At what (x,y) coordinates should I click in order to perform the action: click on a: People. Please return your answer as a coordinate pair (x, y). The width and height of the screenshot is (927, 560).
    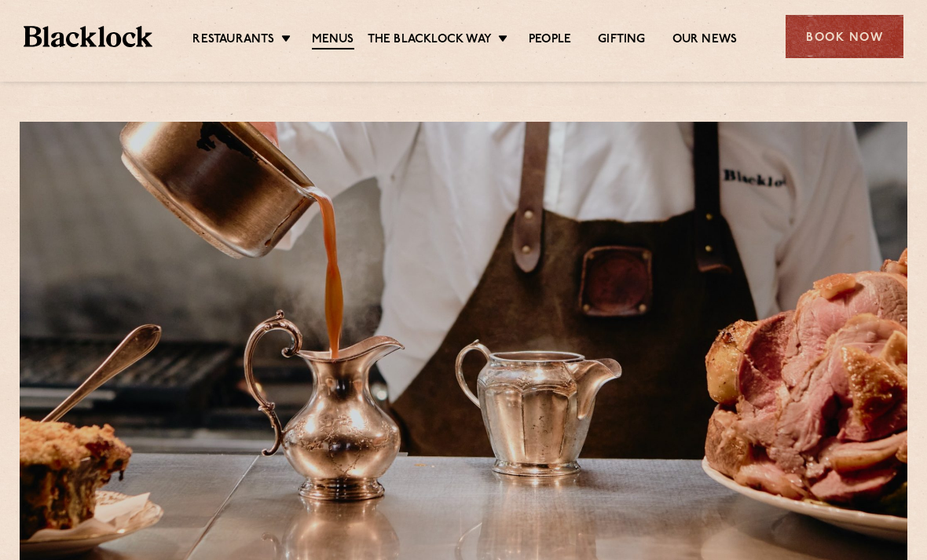
    Looking at the image, I should click on (551, 40).